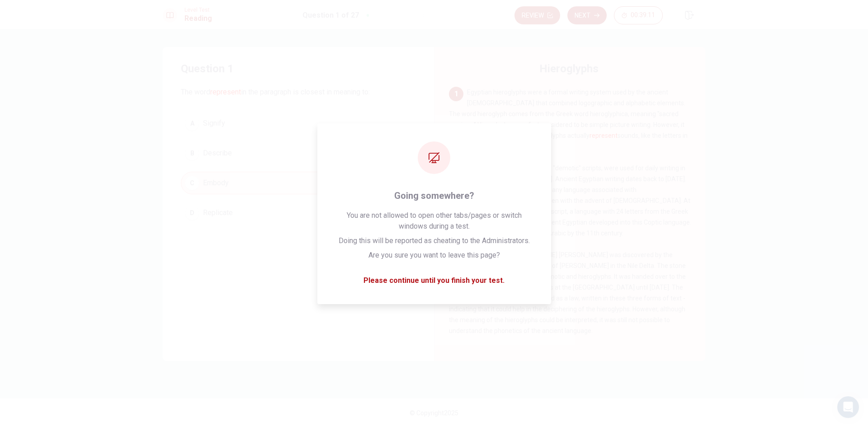  Describe the element at coordinates (456, 256) in the screenshot. I see `div: 3` at that location.